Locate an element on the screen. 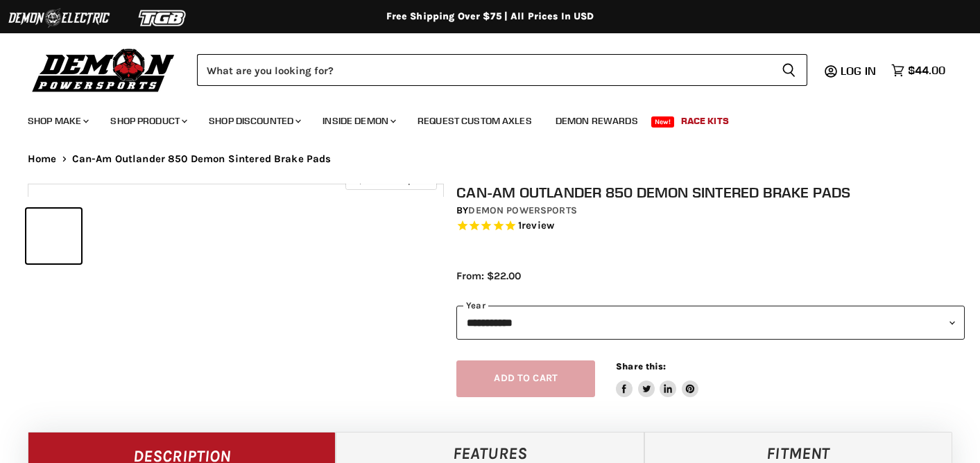  img: TGB Logo 2 is located at coordinates (163, 18).